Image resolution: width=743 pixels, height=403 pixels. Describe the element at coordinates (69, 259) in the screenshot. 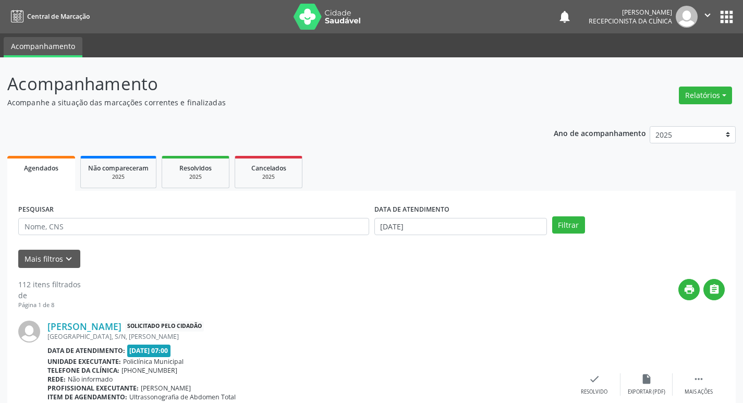

I see `i: keyboard_arrow_down` at that location.